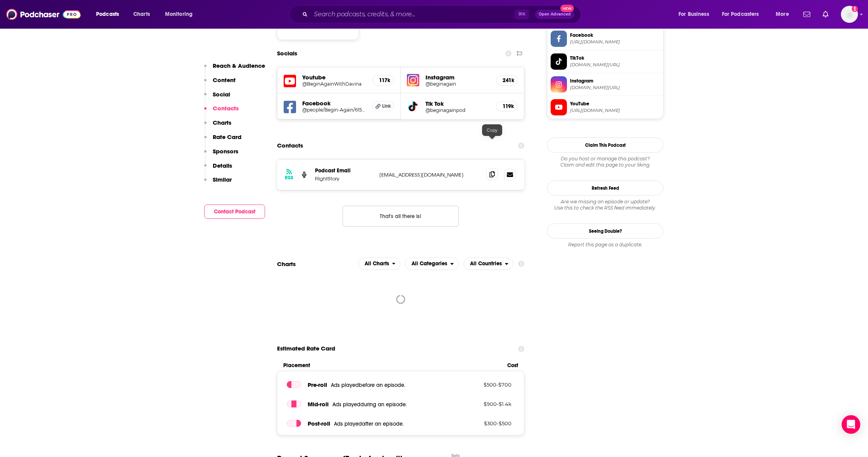  Describe the element at coordinates (222, 179) in the screenshot. I see `p: Similar` at that location.